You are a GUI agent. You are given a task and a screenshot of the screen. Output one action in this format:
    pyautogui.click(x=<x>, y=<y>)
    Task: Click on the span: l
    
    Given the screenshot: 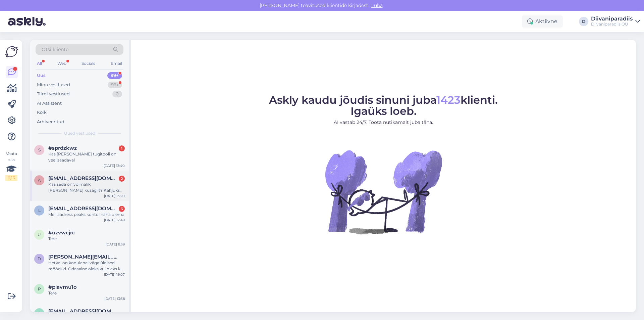 What is the action you would take?
    pyautogui.click(x=39, y=210)
    